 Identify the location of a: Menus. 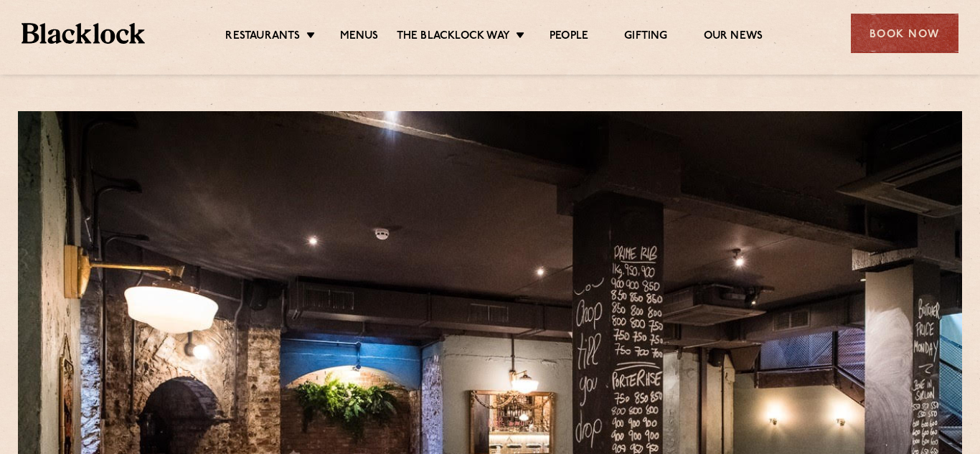
(360, 37).